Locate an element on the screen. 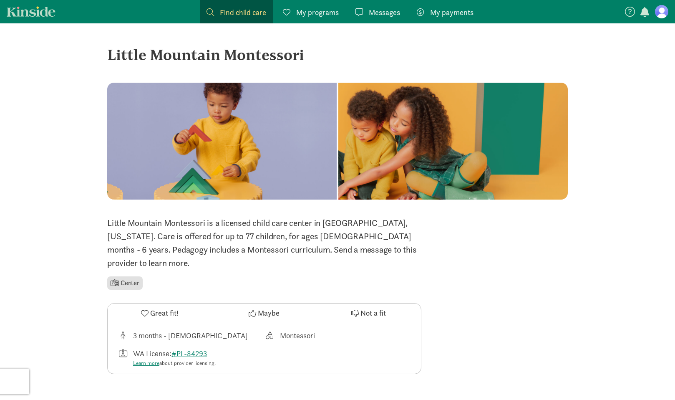 Image resolution: width=675 pixels, height=400 pixels. span: My payments is located at coordinates (452, 12).